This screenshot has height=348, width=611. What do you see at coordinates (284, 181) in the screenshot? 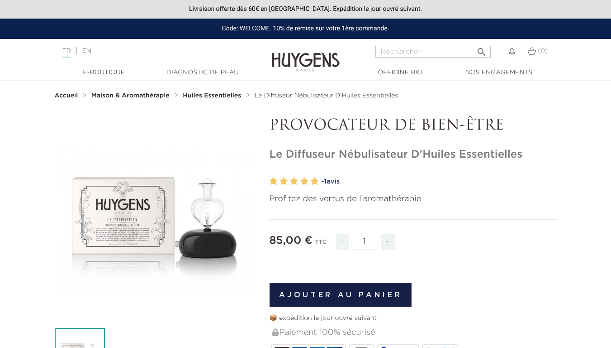
I see `label: 2` at bounding box center [284, 181].